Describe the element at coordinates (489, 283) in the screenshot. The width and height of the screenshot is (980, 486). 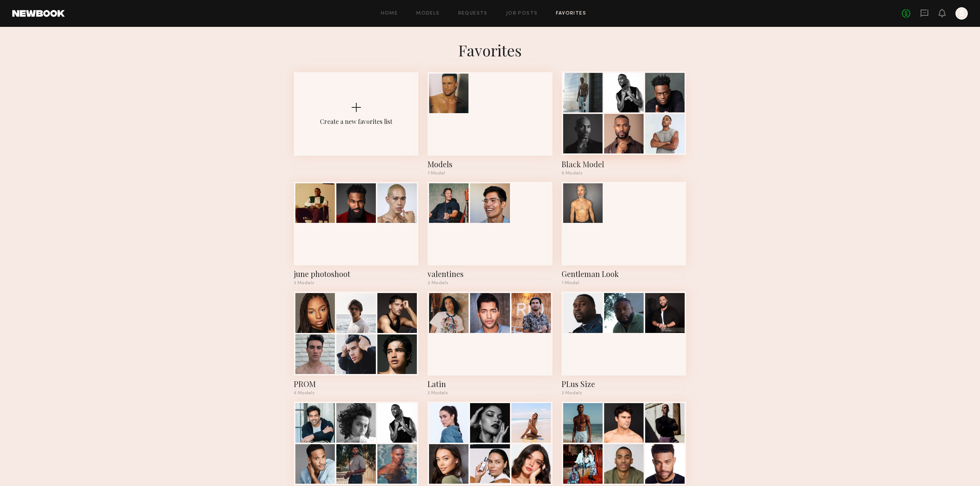
I see `div: 2 Models` at that location.